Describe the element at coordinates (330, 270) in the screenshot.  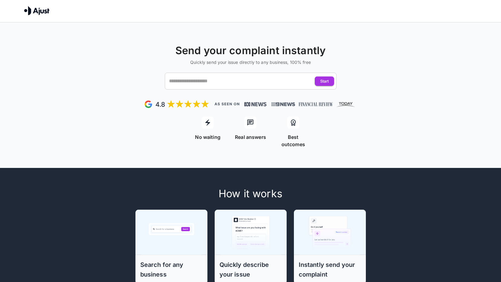
I see `h6: Instantly send your complaint` at that location.